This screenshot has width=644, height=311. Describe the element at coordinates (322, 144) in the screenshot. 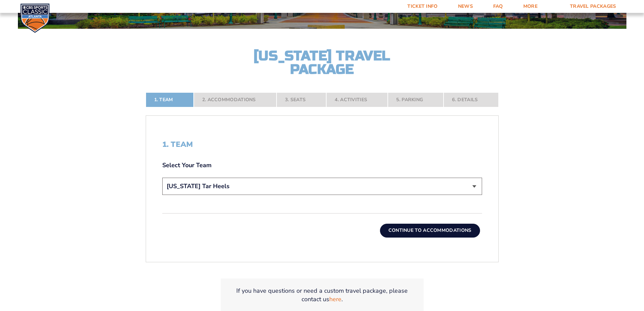

I see `h2: 1. Team` at that location.